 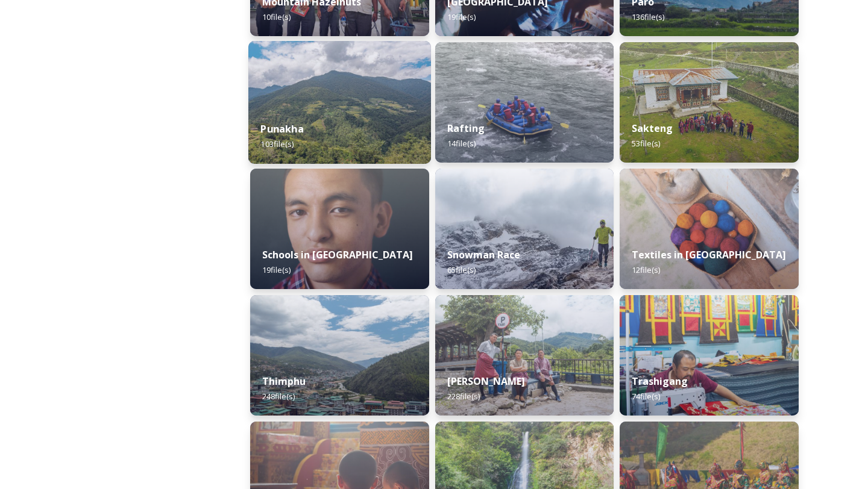 What do you see at coordinates (279, 396) in the screenshot?
I see `span: 248 file(s)` at bounding box center [279, 396].